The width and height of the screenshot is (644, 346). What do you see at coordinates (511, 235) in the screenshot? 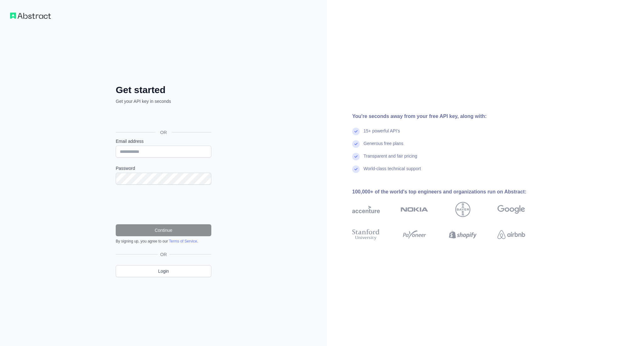
I see `img: airbnb` at bounding box center [511, 235].